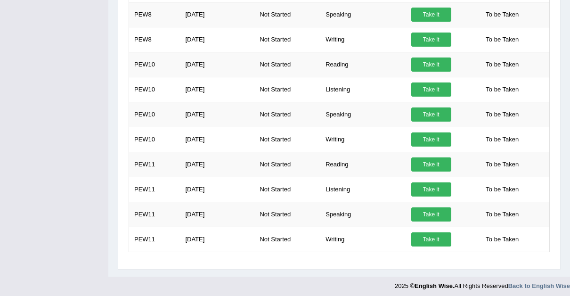 This screenshot has height=296, width=570. I want to click on strong: Back to English Wise, so click(539, 286).